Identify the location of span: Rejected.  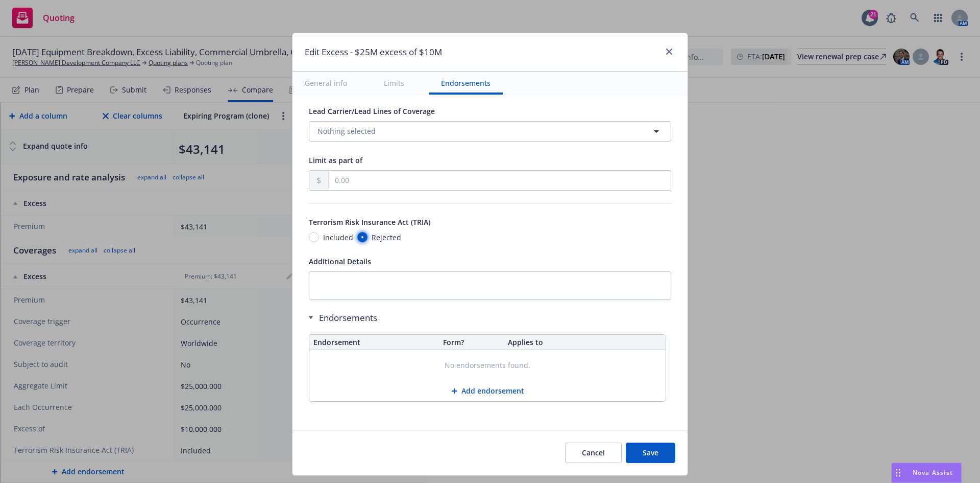
(386, 237).